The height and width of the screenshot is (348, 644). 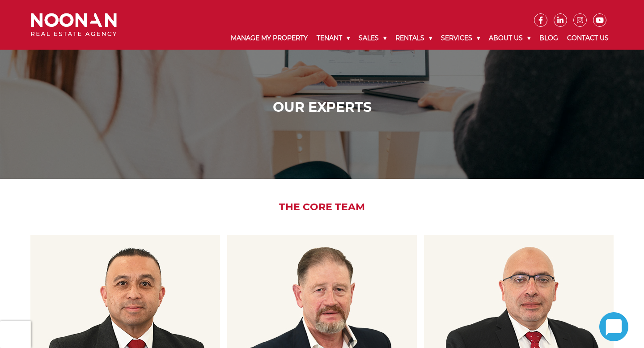 I want to click on a: Manage My Property, so click(x=269, y=38).